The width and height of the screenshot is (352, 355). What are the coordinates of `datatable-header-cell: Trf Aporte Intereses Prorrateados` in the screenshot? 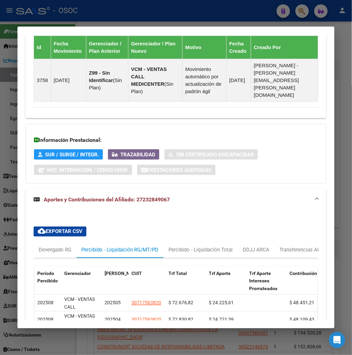 It's located at (266, 281).